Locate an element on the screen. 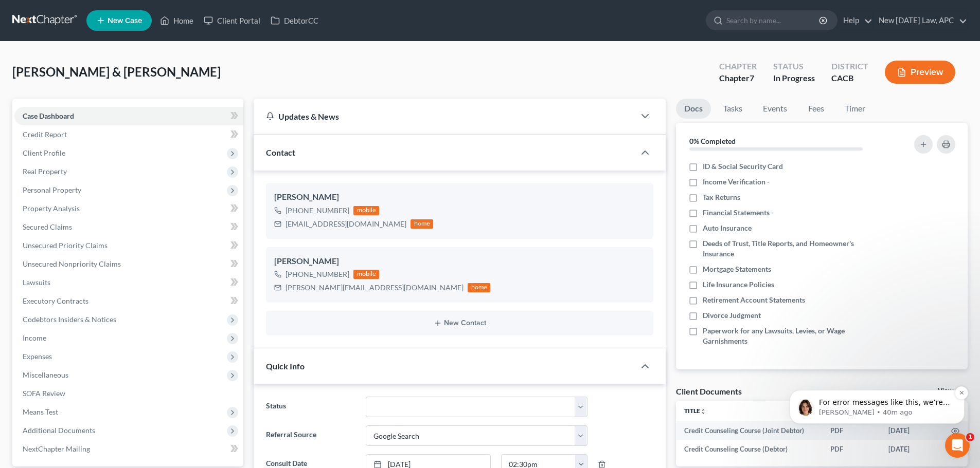 This screenshot has height=468, width=980. span: Mortgage Statements is located at coordinates (736, 269).